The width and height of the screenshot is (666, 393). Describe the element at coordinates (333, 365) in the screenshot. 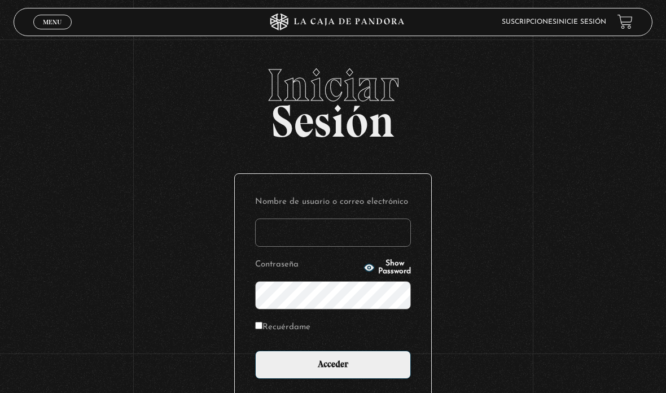

I see `input: Acceder` at that location.